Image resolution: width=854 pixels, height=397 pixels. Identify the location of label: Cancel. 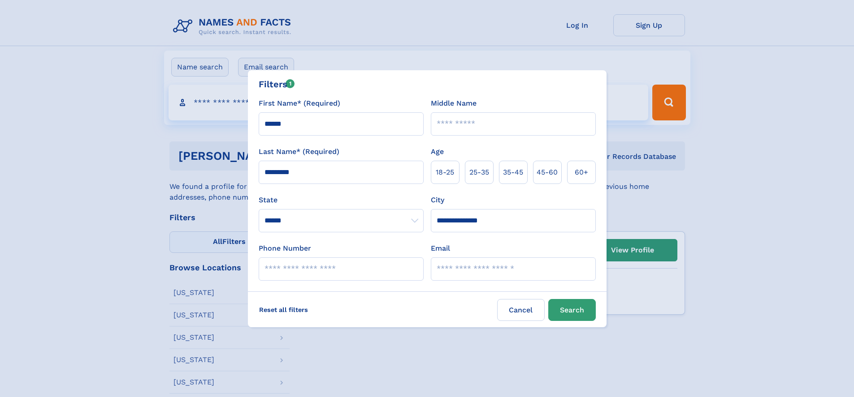
(521, 310).